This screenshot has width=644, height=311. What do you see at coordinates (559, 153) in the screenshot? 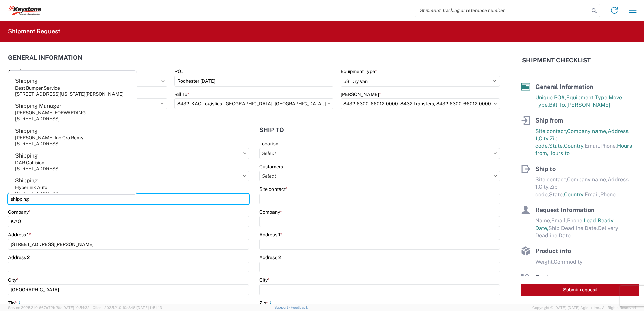
I see `span: Hours to` at bounding box center [559, 153].